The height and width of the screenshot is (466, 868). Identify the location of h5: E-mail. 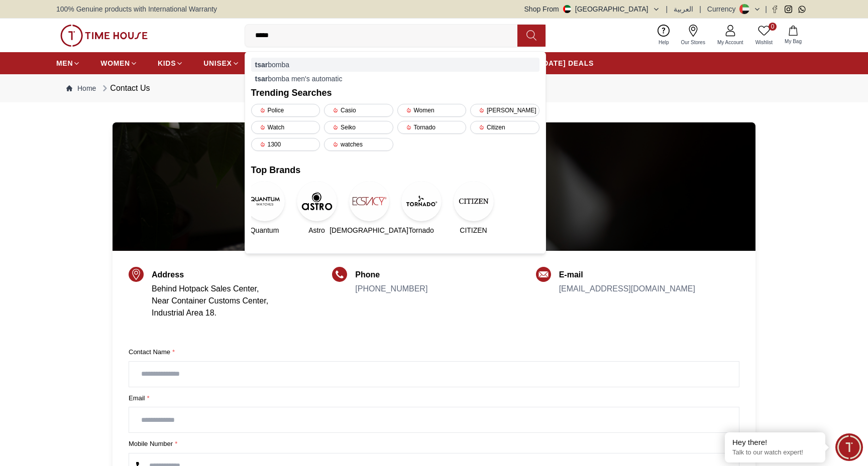
(627, 275).